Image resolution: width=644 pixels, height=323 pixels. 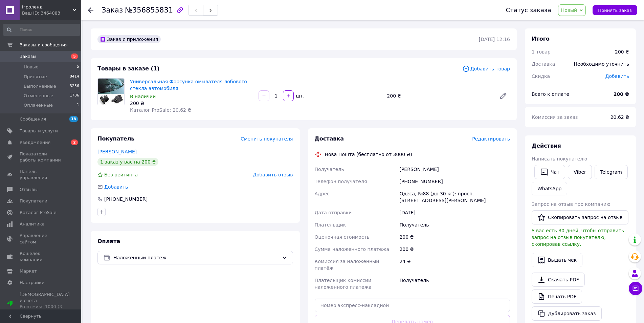 What do you see at coordinates (128, 162) in the screenshot?
I see `div: 1 заказ у вас на 200 ₴` at bounding box center [128, 162].